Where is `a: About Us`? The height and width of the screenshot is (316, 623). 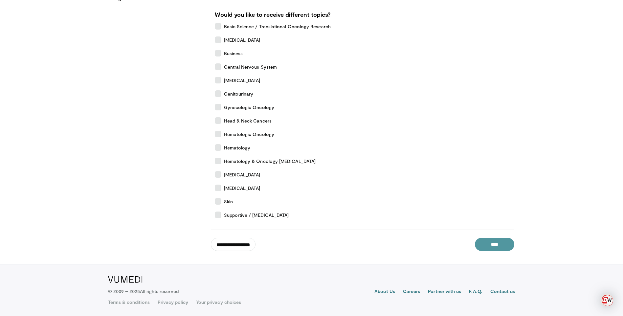
a: About Us is located at coordinates (385, 292).